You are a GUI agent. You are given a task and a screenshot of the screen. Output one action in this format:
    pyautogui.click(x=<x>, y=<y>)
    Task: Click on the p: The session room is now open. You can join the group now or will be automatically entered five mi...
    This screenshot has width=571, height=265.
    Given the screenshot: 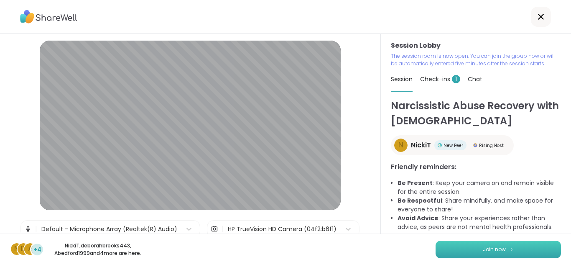 What is the action you would take?
    pyautogui.click(x=476, y=60)
    